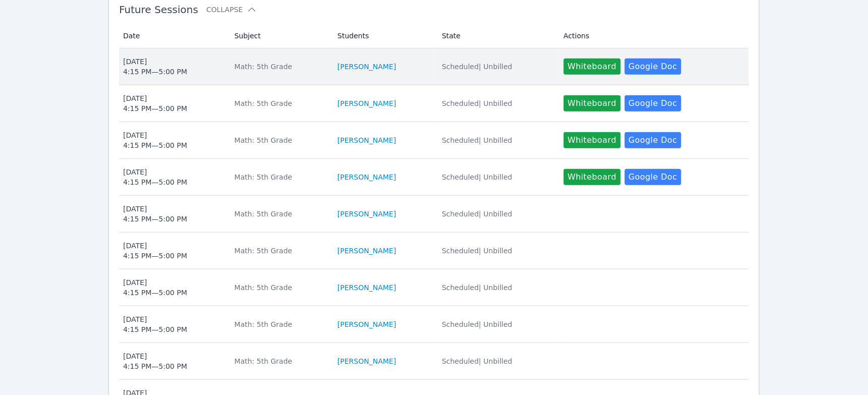  What do you see at coordinates (653, 35) in the screenshot?
I see `th: Actions` at bounding box center [653, 35].